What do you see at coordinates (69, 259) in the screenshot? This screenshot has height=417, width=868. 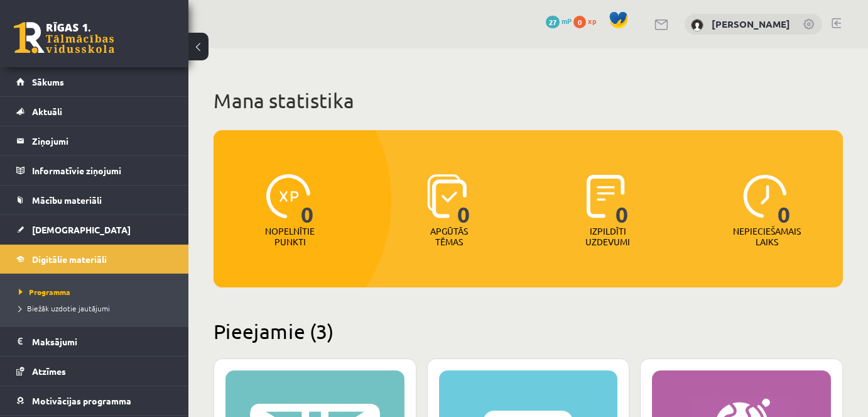 I see `span: Digitālie materiāli` at bounding box center [69, 259].